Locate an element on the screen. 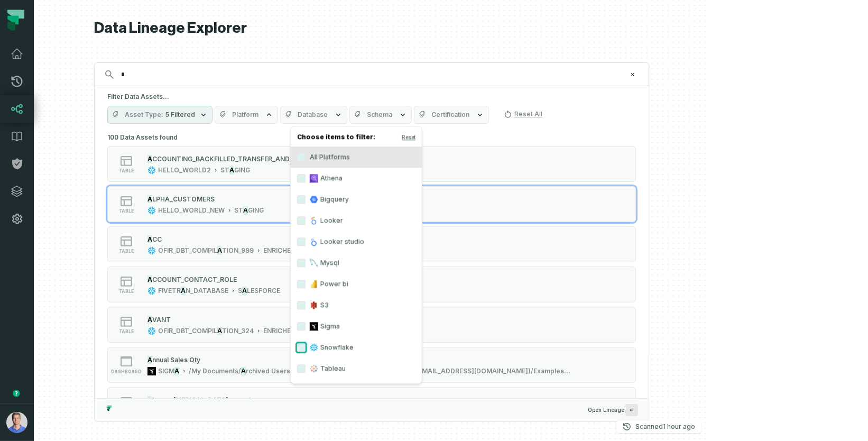  span: Press ↵ to add a new Data Asset to the graph is located at coordinates (632, 409).